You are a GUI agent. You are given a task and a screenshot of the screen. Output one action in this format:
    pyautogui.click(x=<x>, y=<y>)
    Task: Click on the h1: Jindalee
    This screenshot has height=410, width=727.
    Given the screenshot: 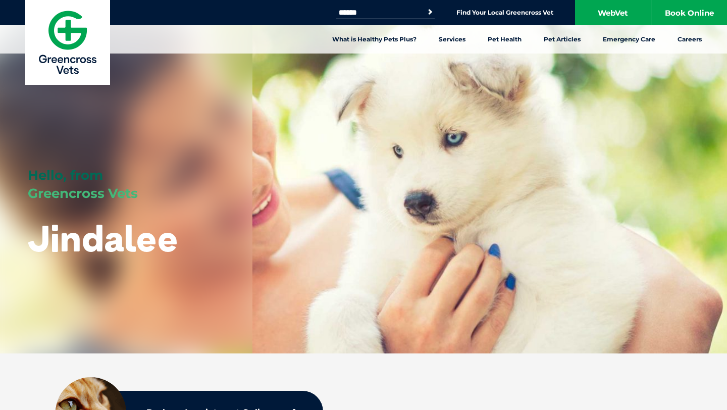 What is the action you would take?
    pyautogui.click(x=103, y=238)
    